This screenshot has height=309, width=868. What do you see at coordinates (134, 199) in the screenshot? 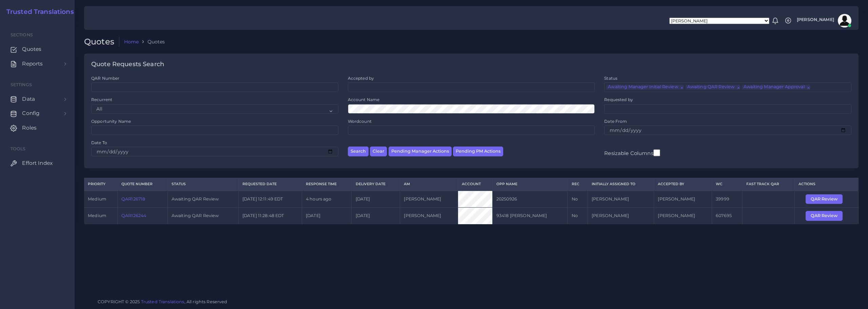
I see `a: QAR126718` at bounding box center [134, 199].